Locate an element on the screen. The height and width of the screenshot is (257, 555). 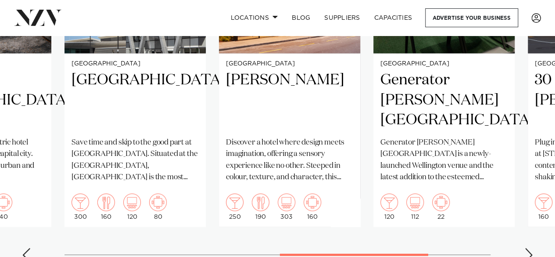
div: 300 is located at coordinates (80, 206).